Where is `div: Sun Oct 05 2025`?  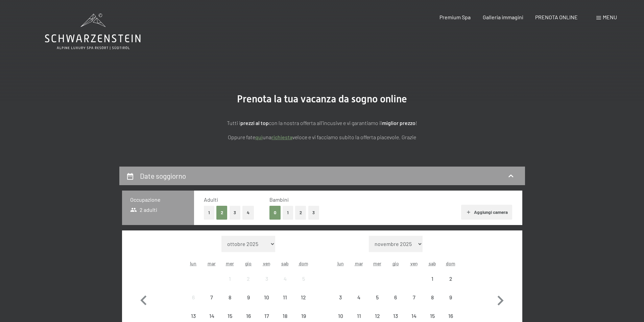 div: Sun Oct 05 2025 is located at coordinates (303, 279).